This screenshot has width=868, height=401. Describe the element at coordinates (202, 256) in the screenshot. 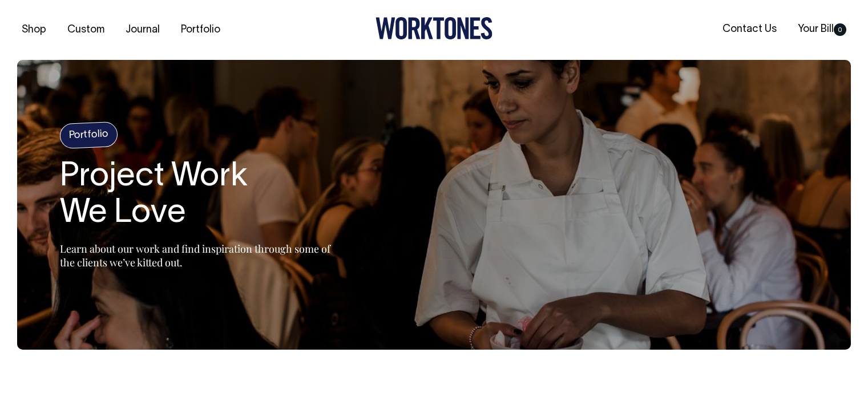

I see `p: Learn about our work and find inspiration through some of the clients we’ve kitted out.` at that location.